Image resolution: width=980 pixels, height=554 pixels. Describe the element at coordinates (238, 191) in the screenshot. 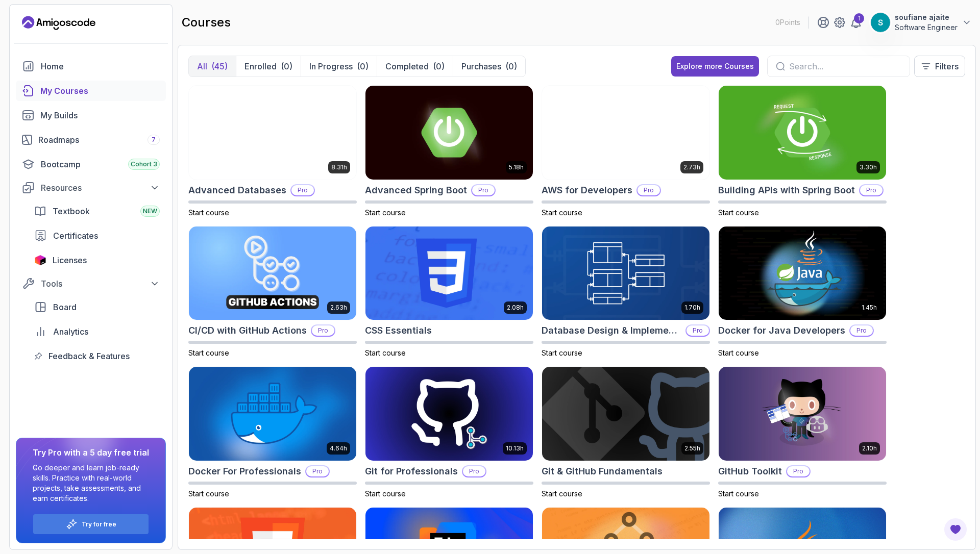

I see `h2: Advanced Databases` at that location.